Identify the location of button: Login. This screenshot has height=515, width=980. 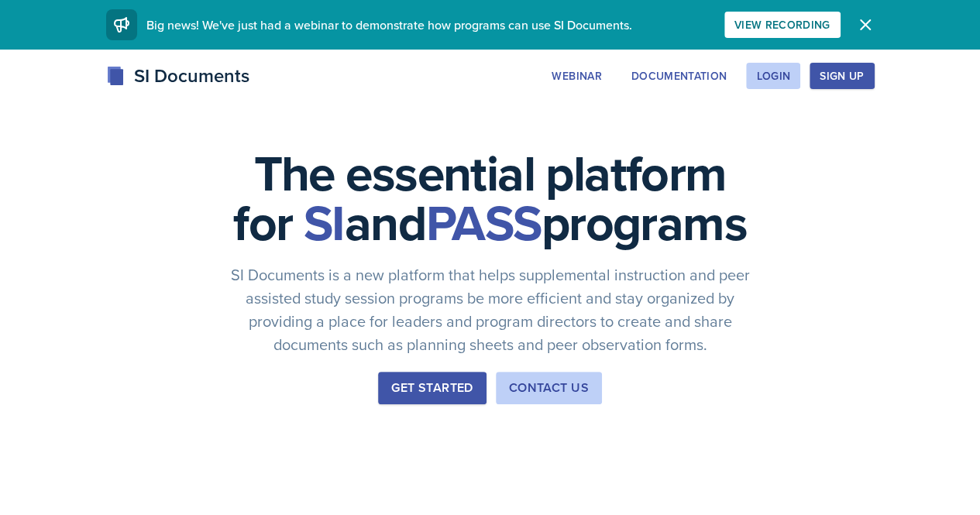
(774, 76).